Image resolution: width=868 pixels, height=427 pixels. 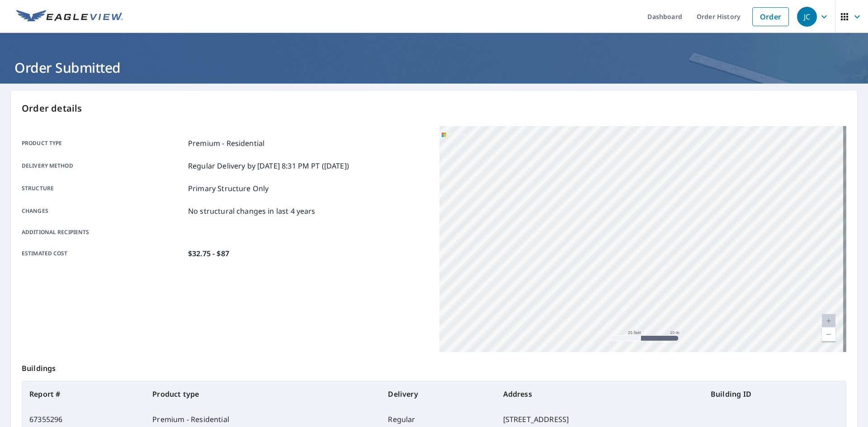 I want to click on p: Structure, so click(x=103, y=189).